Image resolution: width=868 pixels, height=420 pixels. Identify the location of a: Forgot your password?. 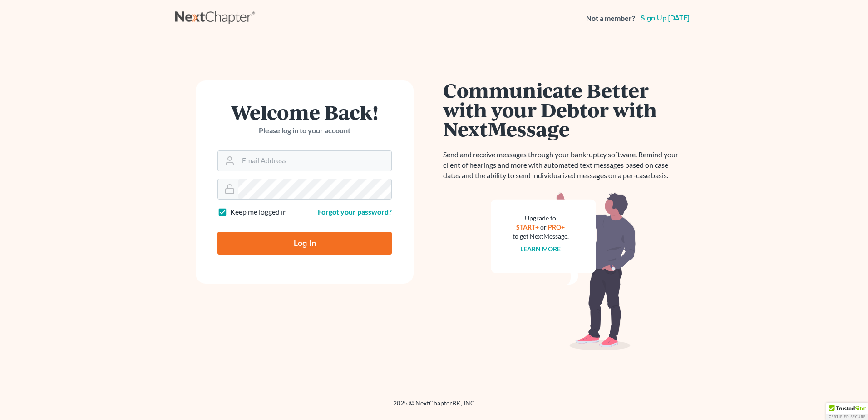
(355, 211).